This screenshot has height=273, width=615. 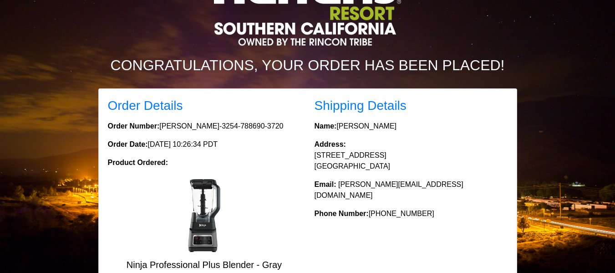 I want to click on img: Ninja Professional Plus Blender - Gray, so click(x=204, y=215).